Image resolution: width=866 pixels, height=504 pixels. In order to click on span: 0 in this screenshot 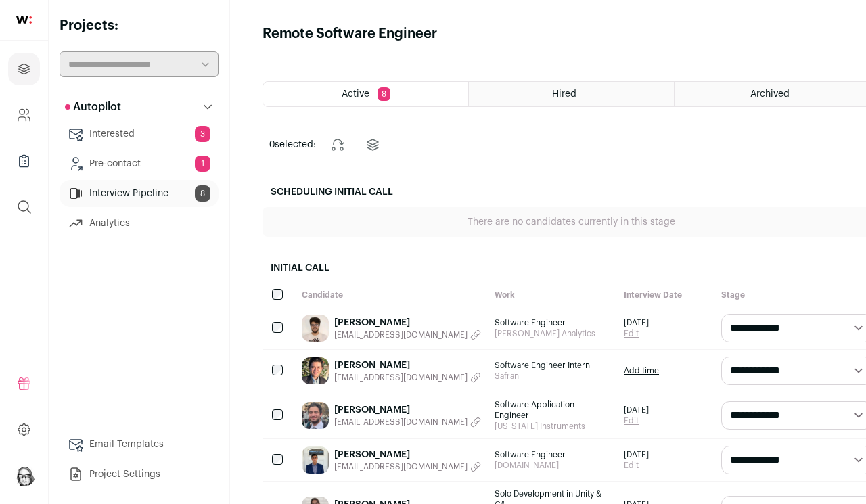, I will do `click(272, 144)`.